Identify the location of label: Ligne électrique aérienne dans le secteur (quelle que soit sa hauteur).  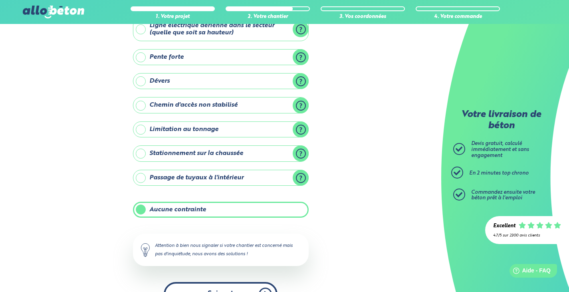
(221, 29).